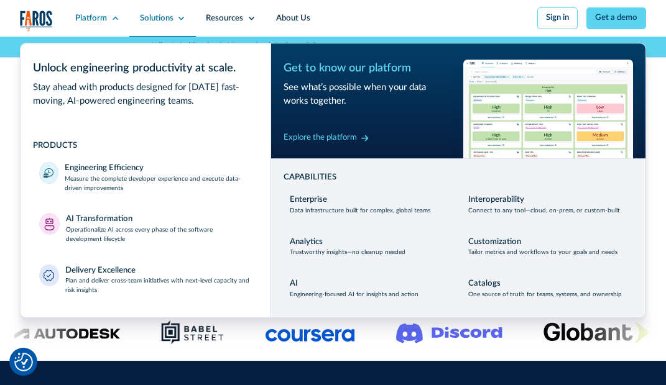 This screenshot has width=666, height=385. I want to click on a: Delivery ExcellencePlan and deliver cross-team initiatives with next-level capacity and risk insi..., so click(145, 280).